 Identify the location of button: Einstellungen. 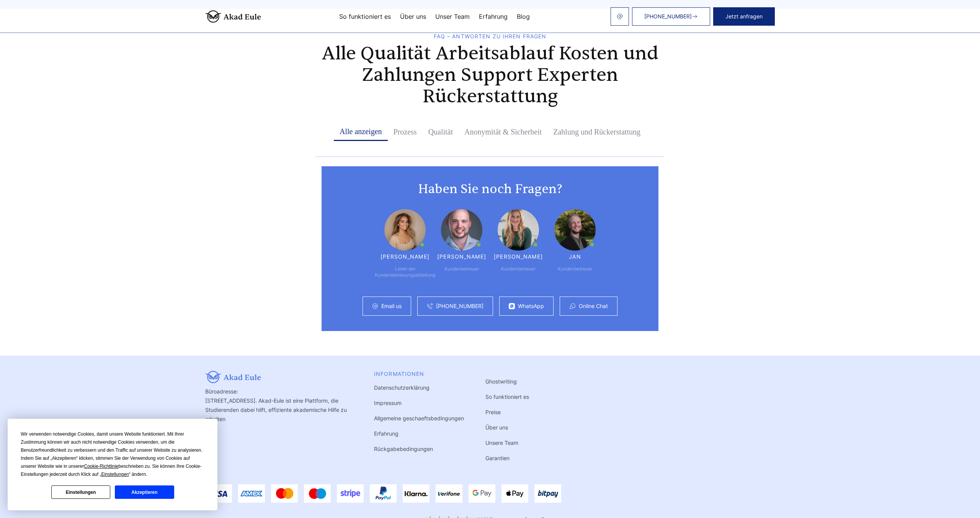
(81, 492).